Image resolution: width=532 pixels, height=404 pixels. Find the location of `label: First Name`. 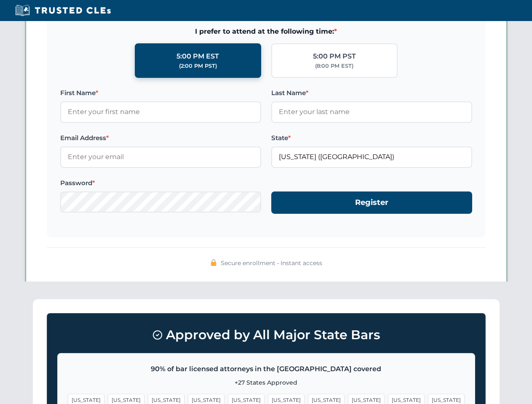

label: First Name is located at coordinates (161, 93).